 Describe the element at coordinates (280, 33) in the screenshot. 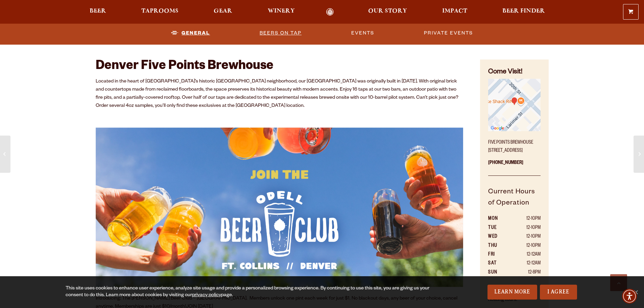

I see `a: Beers on Tap` at that location.